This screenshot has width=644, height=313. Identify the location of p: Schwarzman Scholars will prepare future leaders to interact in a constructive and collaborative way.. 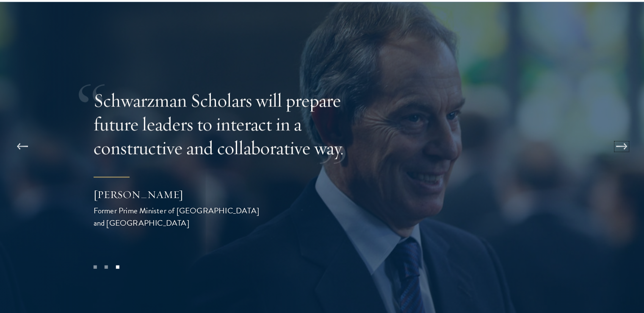
(232, 124).